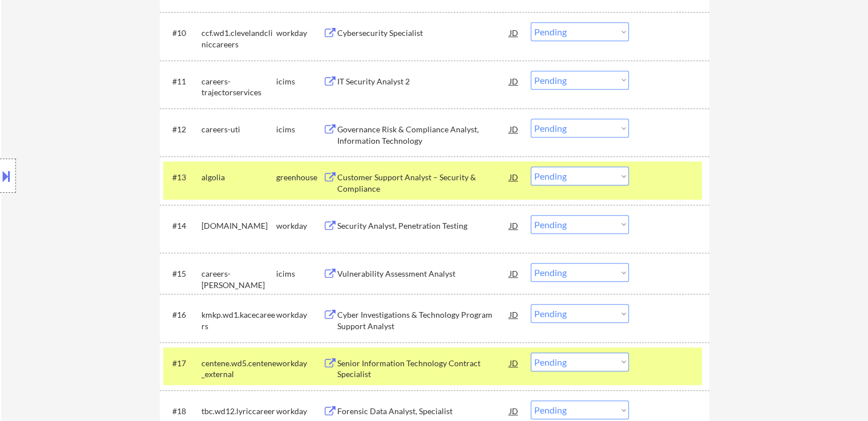 The height and width of the screenshot is (421, 868). What do you see at coordinates (239, 369) in the screenshot?
I see `div: centene.wd5.centene_external` at bounding box center [239, 369].